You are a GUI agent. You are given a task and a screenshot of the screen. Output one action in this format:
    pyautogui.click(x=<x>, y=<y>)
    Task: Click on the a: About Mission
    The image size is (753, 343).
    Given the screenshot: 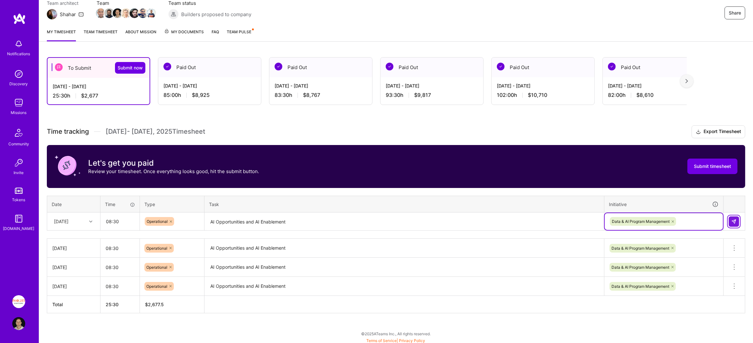 What is the action you would take?
    pyautogui.click(x=141, y=35)
    